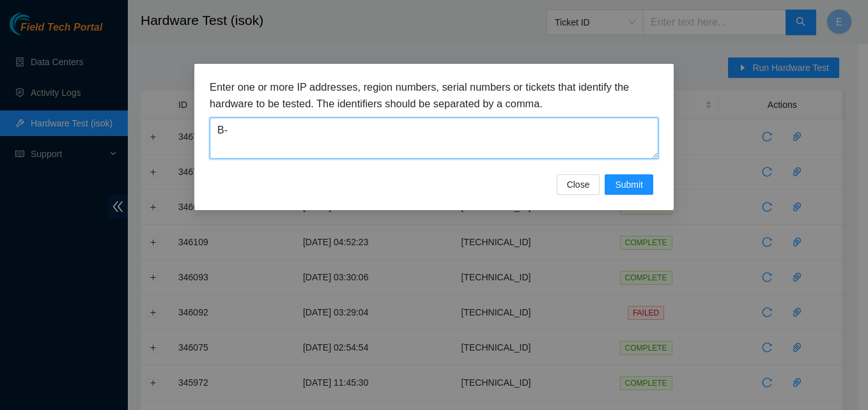  What do you see at coordinates (629, 185) in the screenshot?
I see `span: Submit` at bounding box center [629, 185].